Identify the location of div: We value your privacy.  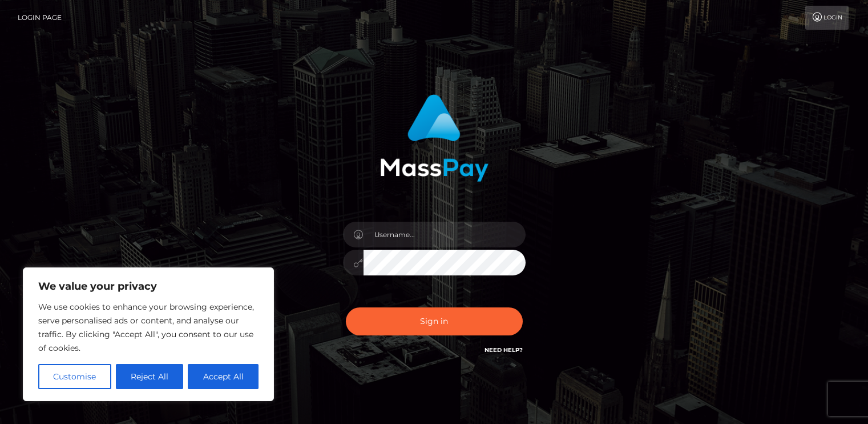
(148, 335).